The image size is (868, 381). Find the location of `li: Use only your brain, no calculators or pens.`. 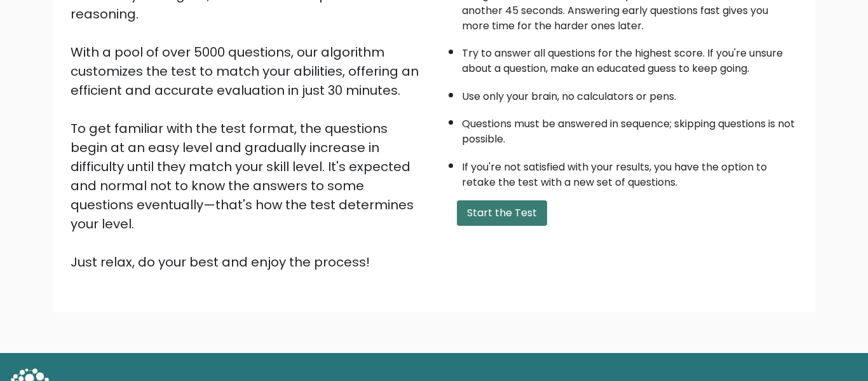

li: Use only your brain, no calculators or pens. is located at coordinates (629, 94).